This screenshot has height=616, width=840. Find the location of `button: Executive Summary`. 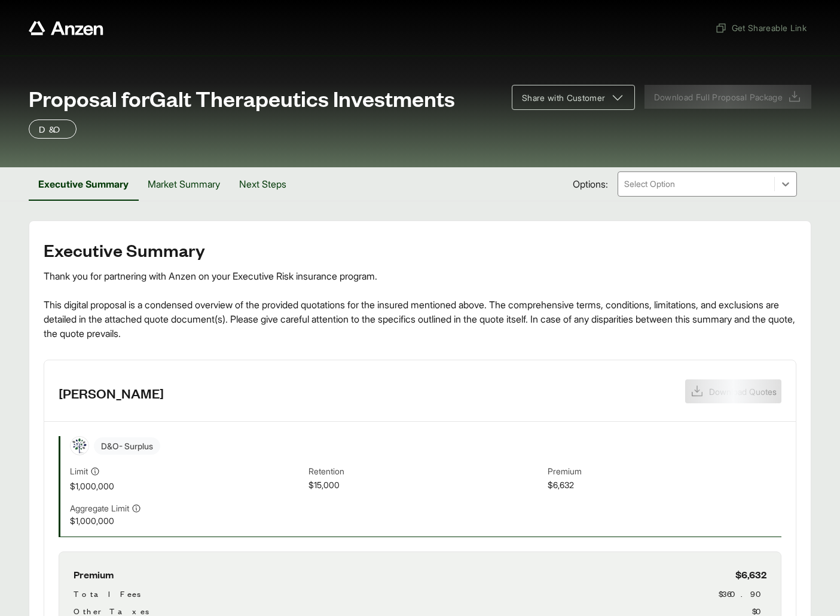

button: Executive Summary is located at coordinates (83, 184).